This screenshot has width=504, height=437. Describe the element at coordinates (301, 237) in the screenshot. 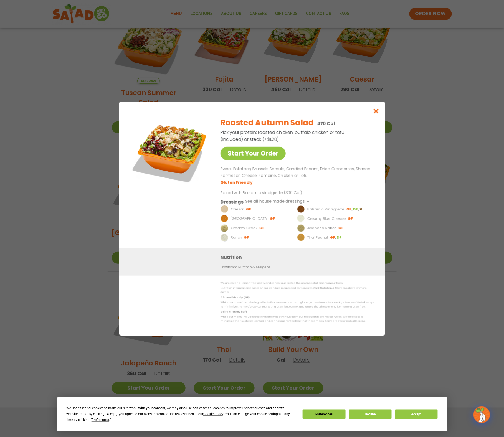

I see `img: Dressing preview image for Thai Peanut` at that location.